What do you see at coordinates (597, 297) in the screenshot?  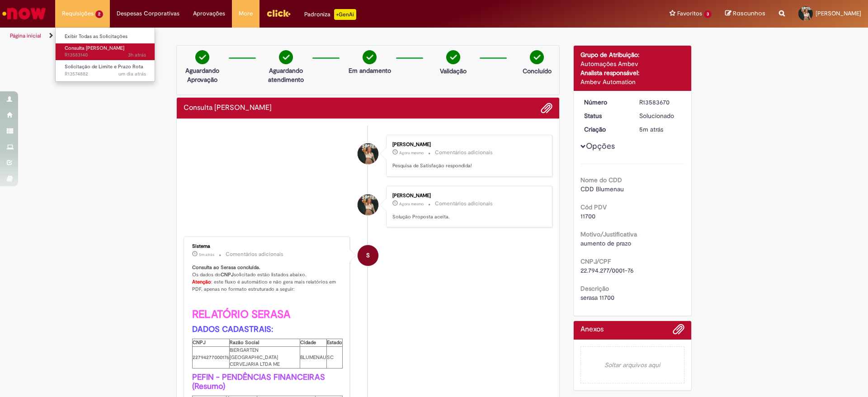 I see `span: serasa 11700` at bounding box center [597, 297].